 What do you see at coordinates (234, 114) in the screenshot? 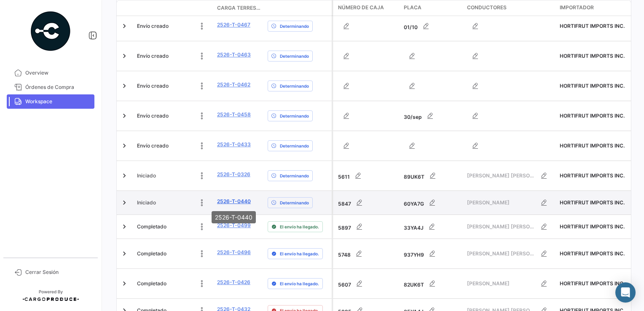
I see `a: 2526-T-0458` at bounding box center [234, 114].